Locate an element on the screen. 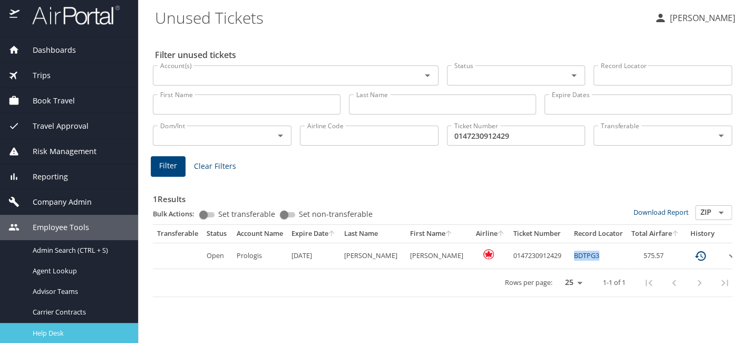  span: Set transferable is located at coordinates (247, 214).